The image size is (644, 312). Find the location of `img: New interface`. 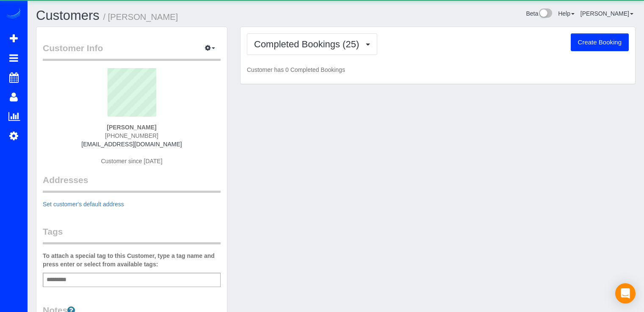

img: New interface is located at coordinates (545, 14).